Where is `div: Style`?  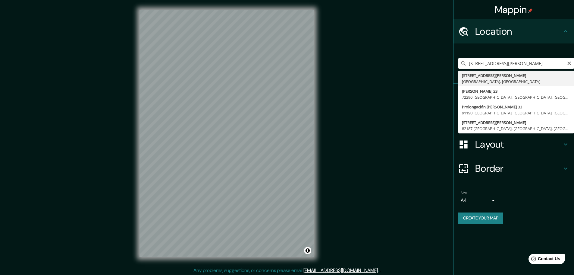
div: Style is located at coordinates (514, 120).